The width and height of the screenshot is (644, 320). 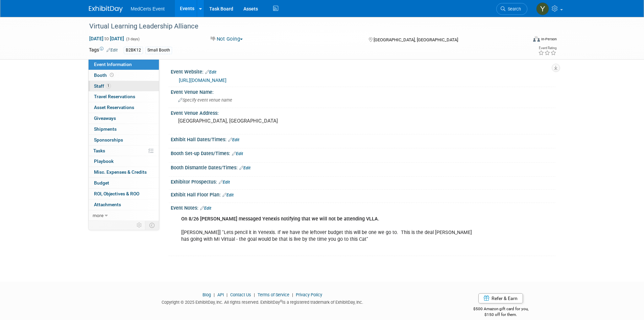 What do you see at coordinates (123, 204) in the screenshot?
I see `a: Attachments` at bounding box center [123, 204].